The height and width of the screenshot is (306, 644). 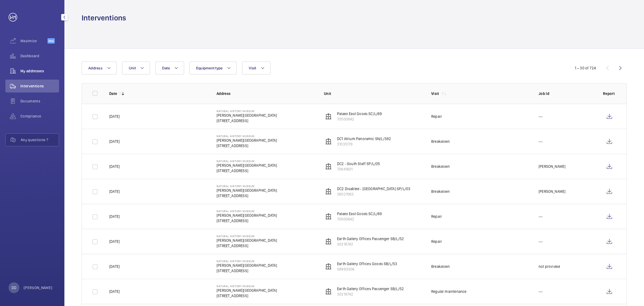 What do you see at coordinates (95, 68) in the screenshot?
I see `span: Address` at bounding box center [95, 68].